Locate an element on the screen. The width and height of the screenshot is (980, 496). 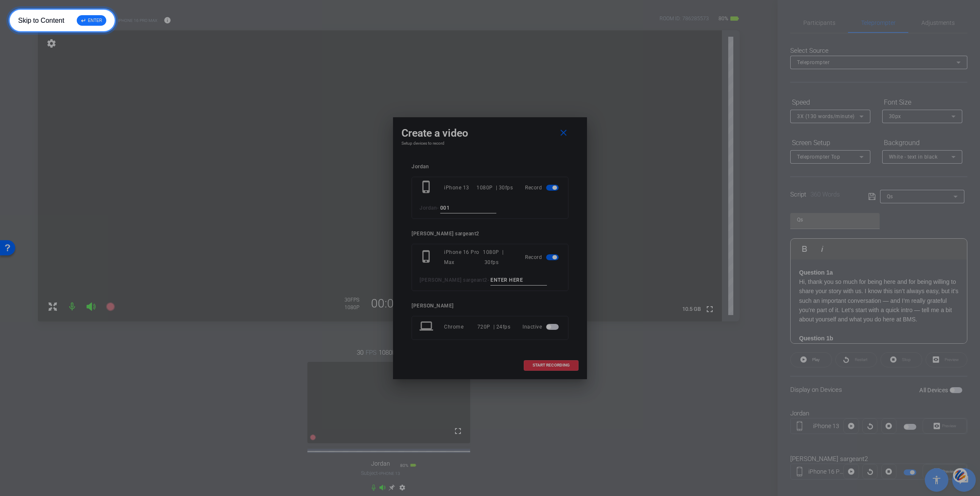
span: Jordan is located at coordinates (428, 208).